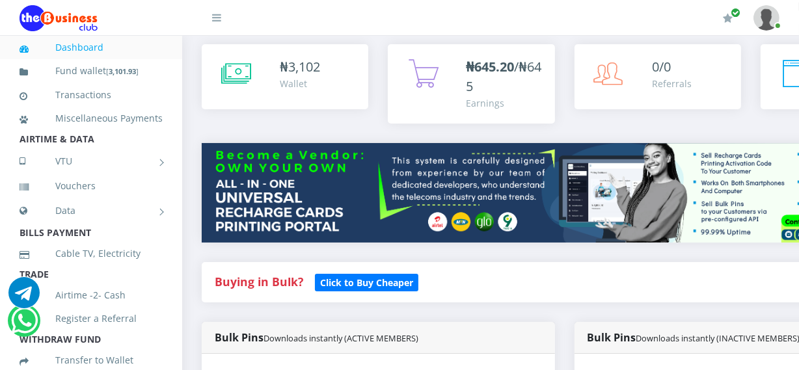  What do you see at coordinates (490, 66) in the screenshot?
I see `b: ₦645.20` at bounding box center [490, 66].